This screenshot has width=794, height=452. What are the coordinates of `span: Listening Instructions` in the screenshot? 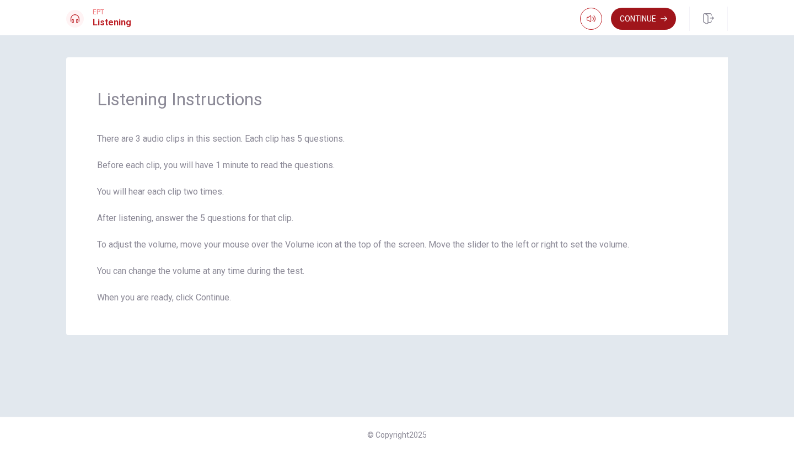 It's located at (397, 99).